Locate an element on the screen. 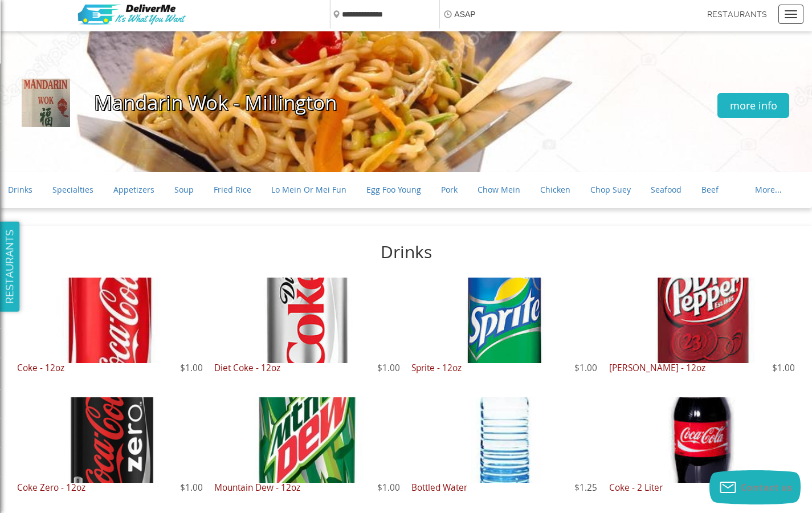 The image size is (812, 513). a: Fried Rice is located at coordinates (233, 190).